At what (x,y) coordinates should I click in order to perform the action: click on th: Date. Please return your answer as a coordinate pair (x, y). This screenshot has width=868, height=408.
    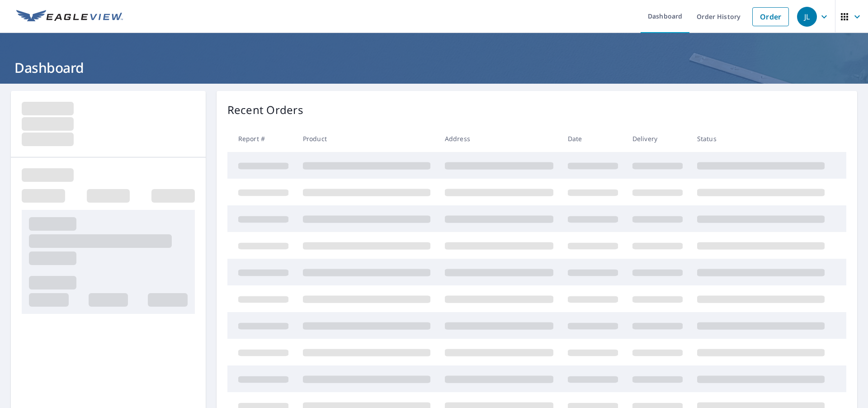
    Looking at the image, I should click on (593, 138).